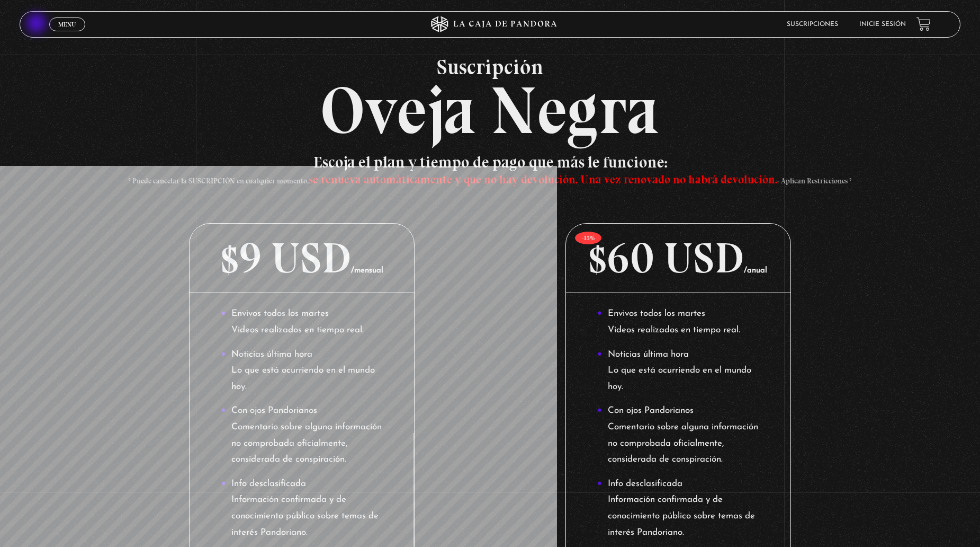 Image resolution: width=980 pixels, height=547 pixels. I want to click on p: $9 USD, so click(302, 258).